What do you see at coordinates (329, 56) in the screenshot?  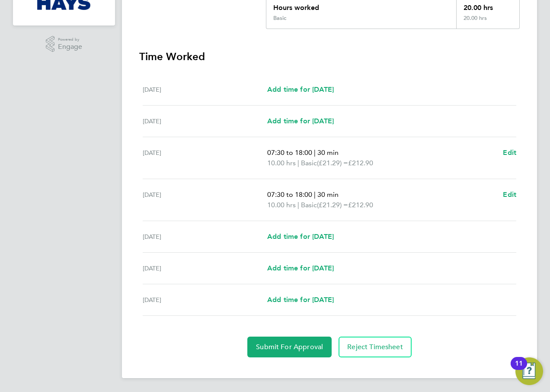 I see `h3: Time Worked` at bounding box center [329, 56].